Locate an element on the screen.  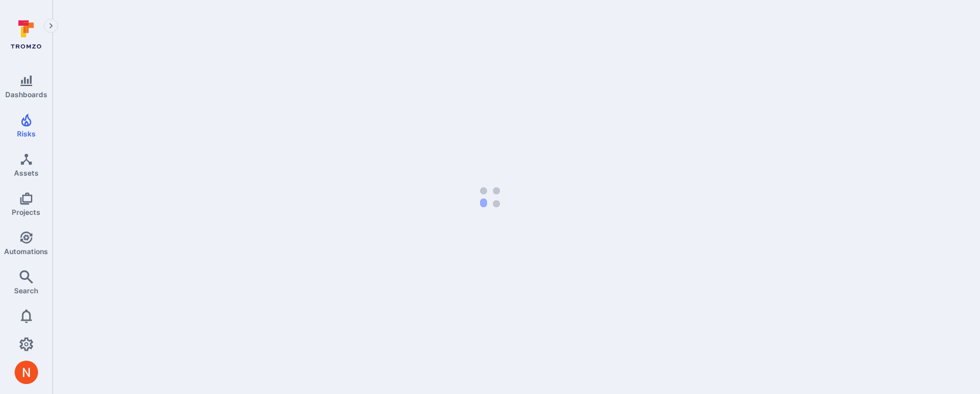
span: Automations is located at coordinates (25, 252).